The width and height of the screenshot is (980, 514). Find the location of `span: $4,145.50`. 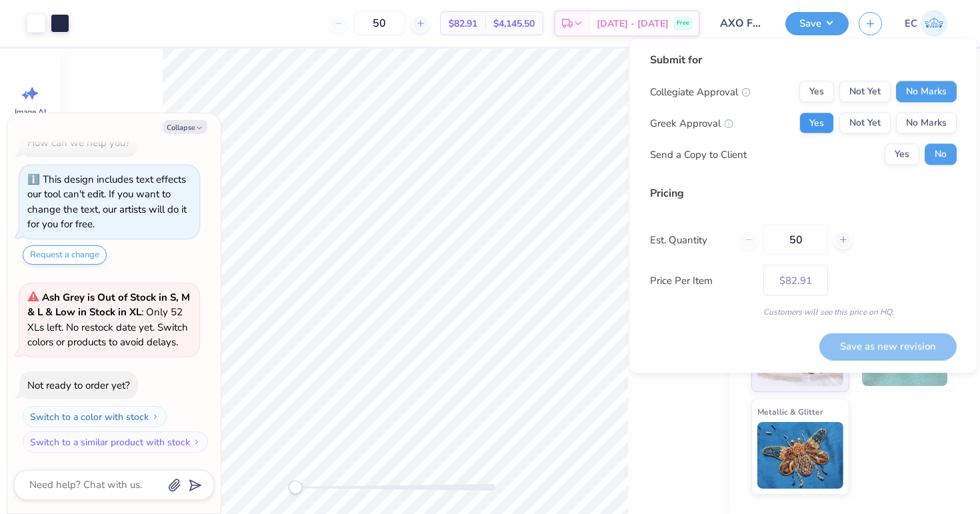

span: $4,145.50 is located at coordinates (514, 23).